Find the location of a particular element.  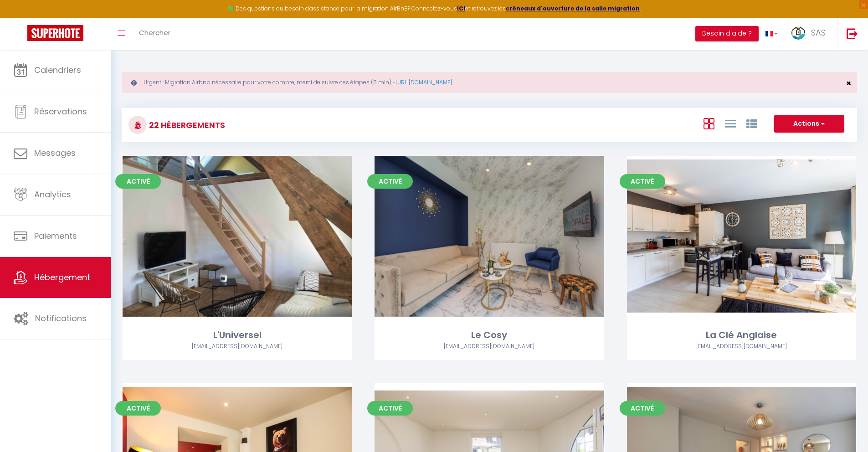

a: ... SAS is located at coordinates (810, 34).